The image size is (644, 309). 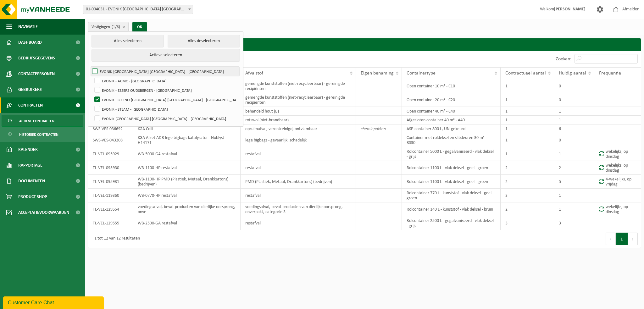 What do you see at coordinates (254, 73) in the screenshot?
I see `span: Afvalstof` at bounding box center [254, 73].